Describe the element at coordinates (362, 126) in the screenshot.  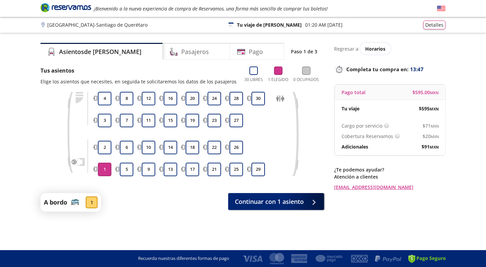
I see `p: Cargo por servicio` at that location.